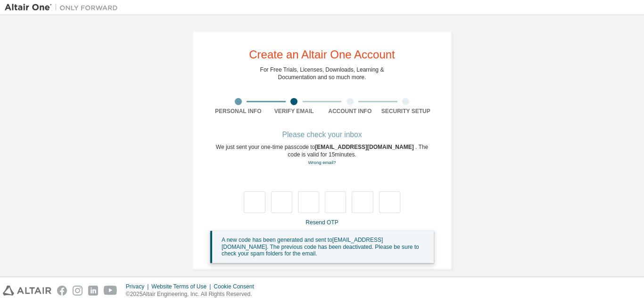  Describe the element at coordinates (350, 111) in the screenshot. I see `div: Account Info` at that location.